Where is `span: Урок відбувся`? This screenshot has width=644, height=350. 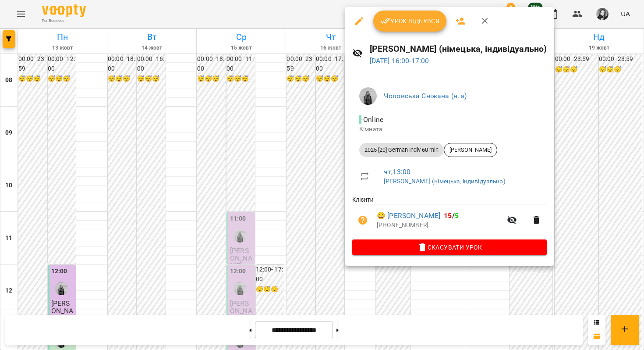 span: Урок відбувся is located at coordinates (410, 21).